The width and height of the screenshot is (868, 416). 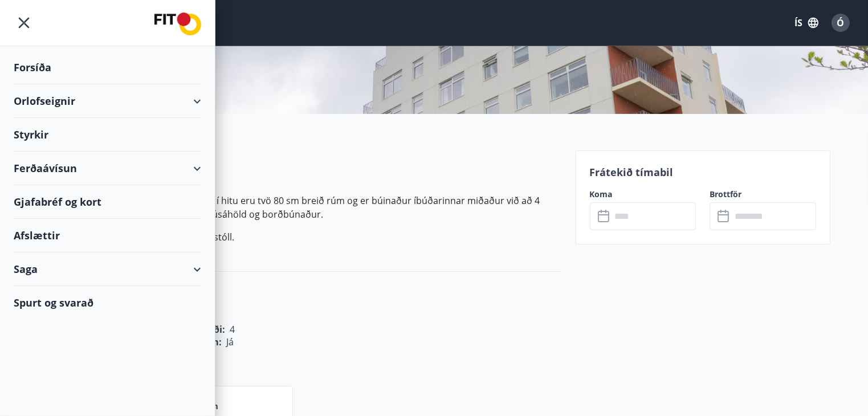 What do you see at coordinates (107, 202) in the screenshot?
I see `div: Gjafabréf og kort` at bounding box center [107, 202].